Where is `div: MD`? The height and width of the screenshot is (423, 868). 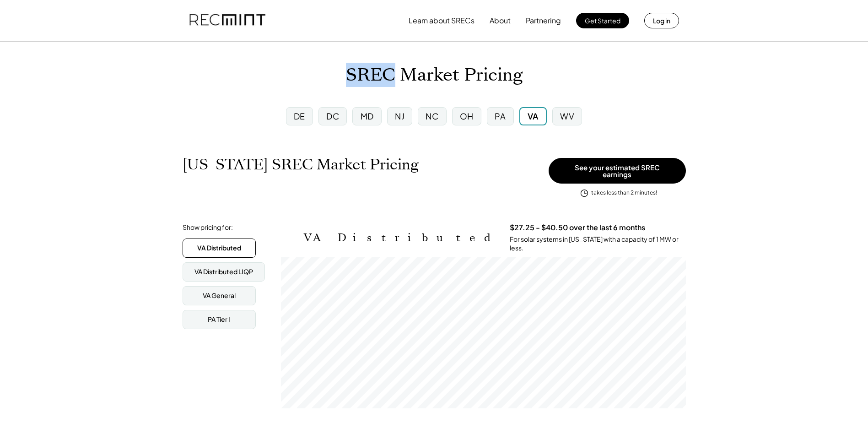
div: MD is located at coordinates (367, 116).